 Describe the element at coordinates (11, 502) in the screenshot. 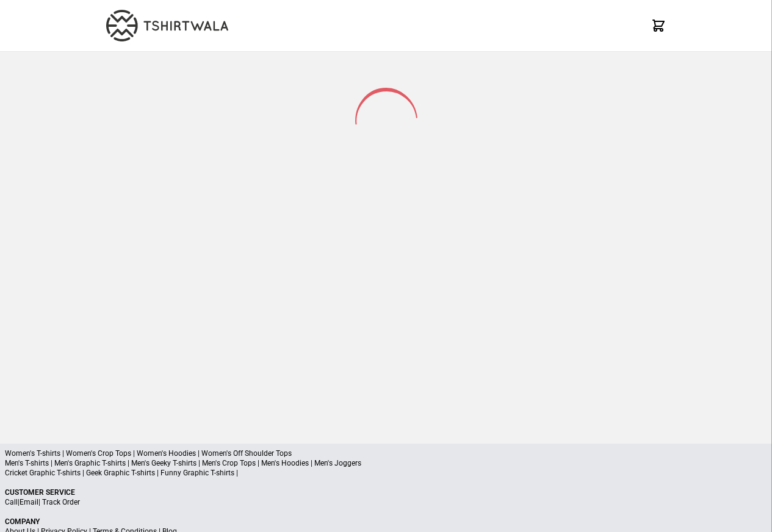

I see `a: Call` at that location.